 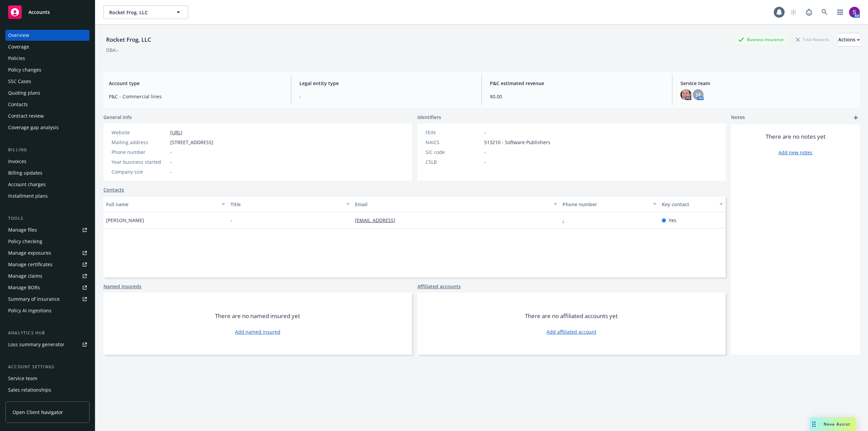 What do you see at coordinates (692, 205) in the screenshot?
I see `button: Key contact` at bounding box center [692, 205].